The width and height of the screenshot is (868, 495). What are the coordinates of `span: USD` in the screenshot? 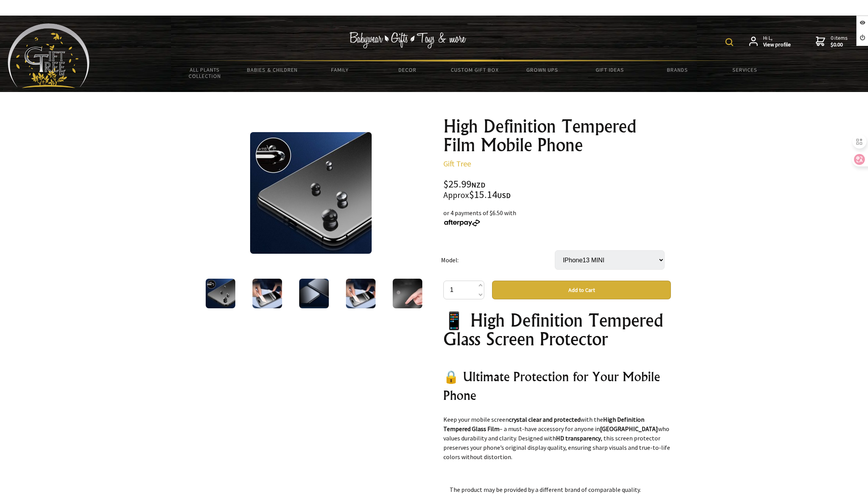 It's located at (504, 196).